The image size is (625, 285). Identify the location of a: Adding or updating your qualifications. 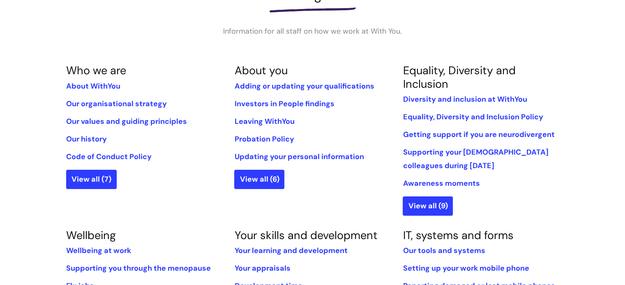
(304, 86).